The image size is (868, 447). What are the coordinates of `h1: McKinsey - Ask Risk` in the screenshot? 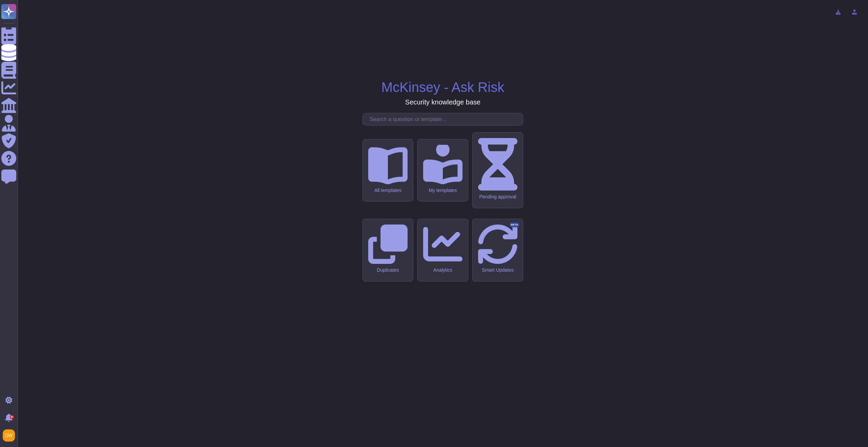 It's located at (443, 87).